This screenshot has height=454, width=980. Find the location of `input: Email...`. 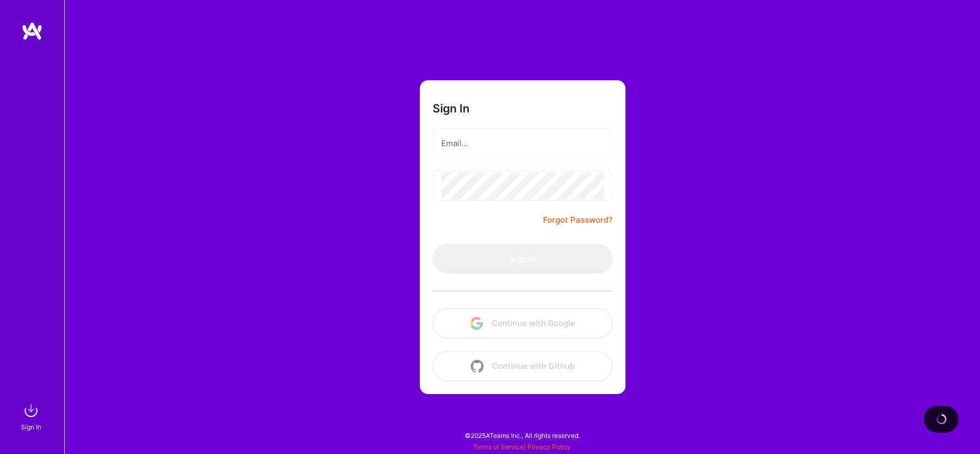

input: Email... is located at coordinates (523, 143).